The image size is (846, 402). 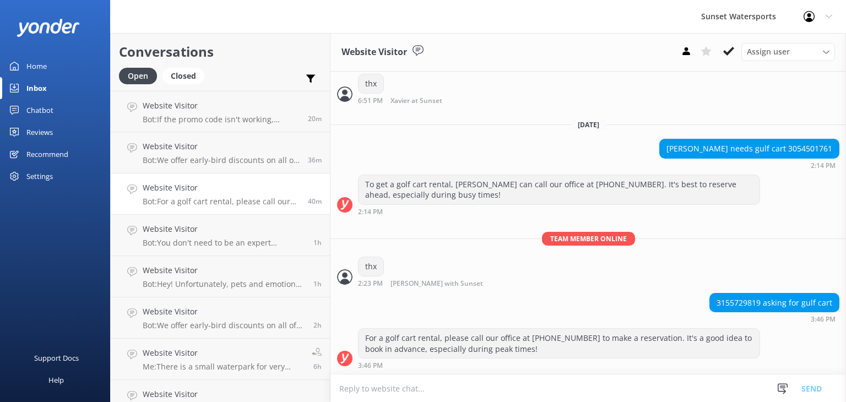 What do you see at coordinates (418, 100) in the screenshot?
I see `div: Aug 30 2025 05:51pm (UTC -05:00) America/Cancun` at bounding box center [418, 100].